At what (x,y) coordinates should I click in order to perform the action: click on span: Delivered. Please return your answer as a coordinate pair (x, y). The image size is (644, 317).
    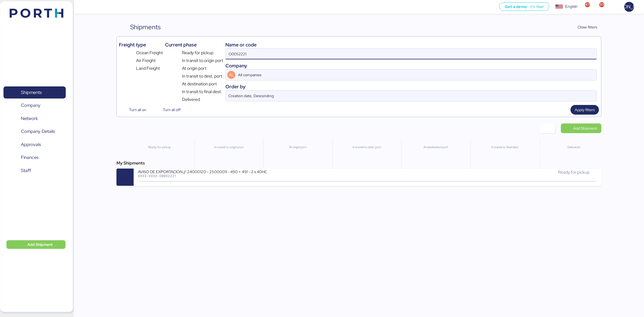
    Looking at the image, I should click on (191, 100).